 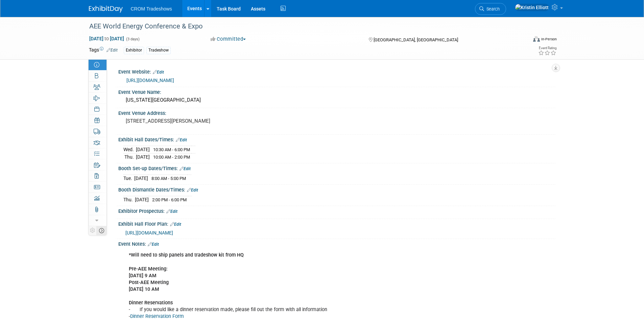 I want to click on td: Tags, so click(x=103, y=50).